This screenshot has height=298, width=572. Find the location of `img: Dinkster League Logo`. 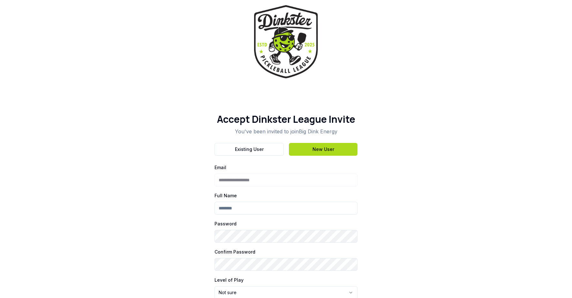

img: Dinkster League Logo is located at coordinates (286, 42).